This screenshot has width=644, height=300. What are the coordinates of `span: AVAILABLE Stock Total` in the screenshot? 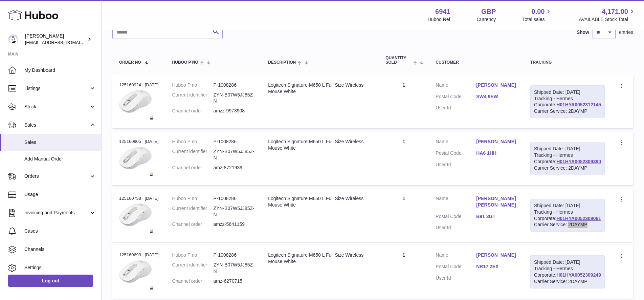 It's located at (607, 19).